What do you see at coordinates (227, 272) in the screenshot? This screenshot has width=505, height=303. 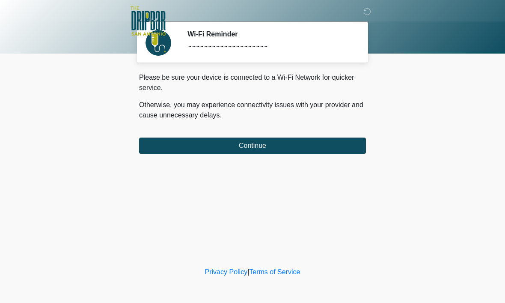 I see `a: Privacy Policy` at bounding box center [227, 272].